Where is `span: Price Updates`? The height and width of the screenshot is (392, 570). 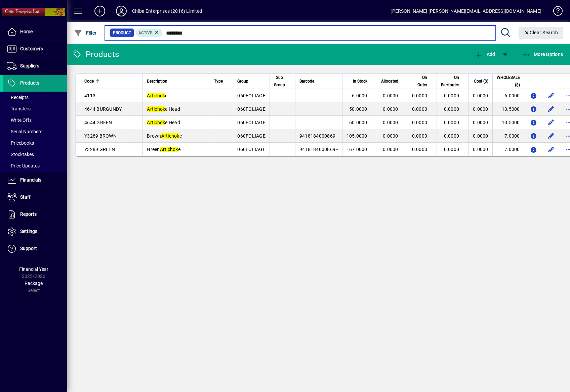 span: Price Updates is located at coordinates (23, 166).